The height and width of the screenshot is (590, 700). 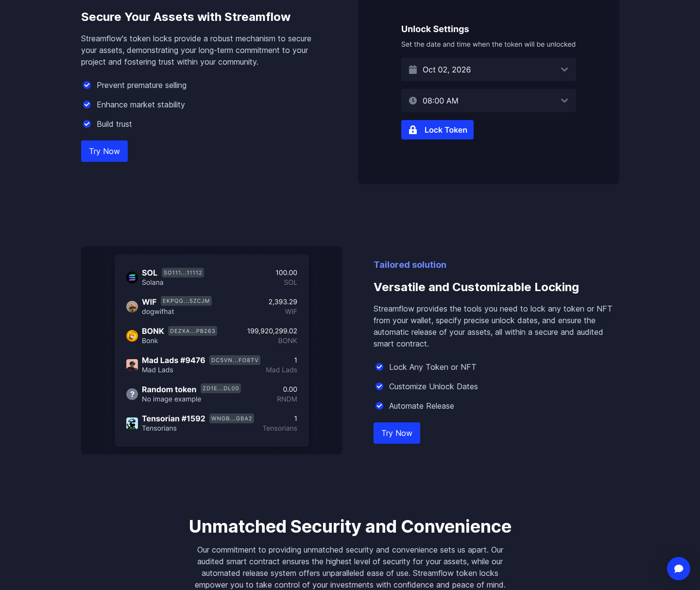 I want to click on p: Automate Release, so click(x=421, y=406).